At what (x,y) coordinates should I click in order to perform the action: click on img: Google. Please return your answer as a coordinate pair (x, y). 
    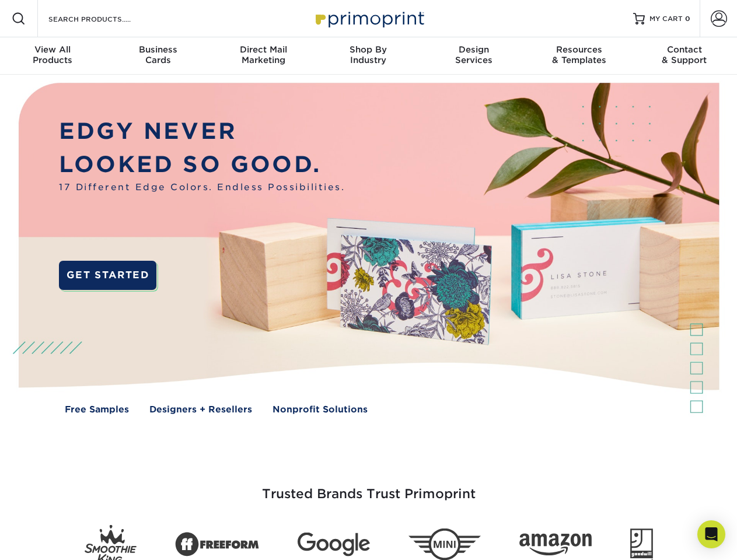
    Looking at the image, I should click on (334, 544).